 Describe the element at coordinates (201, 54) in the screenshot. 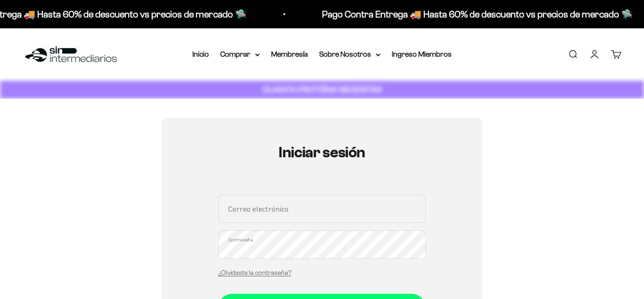

I see `a: Inicio` at that location.